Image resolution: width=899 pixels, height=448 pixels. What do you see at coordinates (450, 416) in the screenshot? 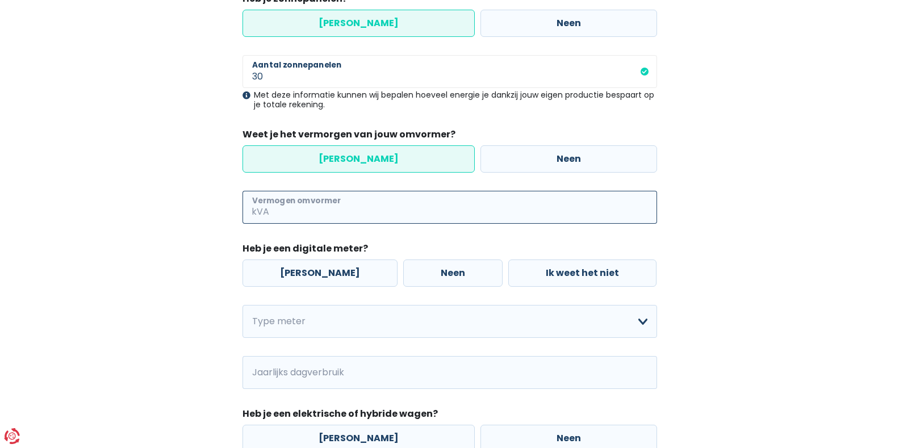
I see `legend: Heb je een elektrische of hybride wagen?` at bounding box center [450, 416].